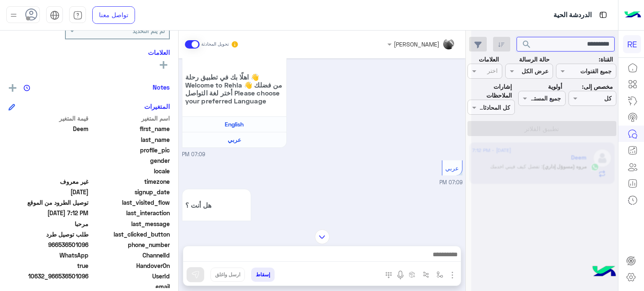 The image size is (644, 291). Describe the element at coordinates (401, 275) in the screenshot. I see `img: send voice note` at that location.